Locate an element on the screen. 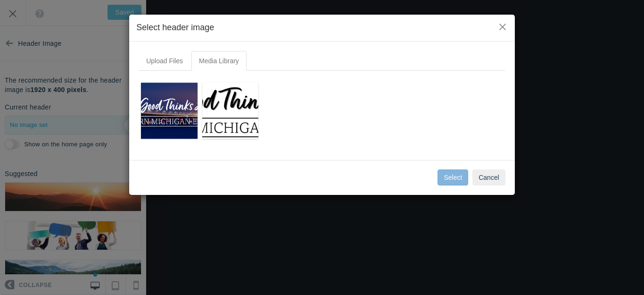 This screenshot has height=295, width=644. h4: Select header image is located at coordinates (322, 28).